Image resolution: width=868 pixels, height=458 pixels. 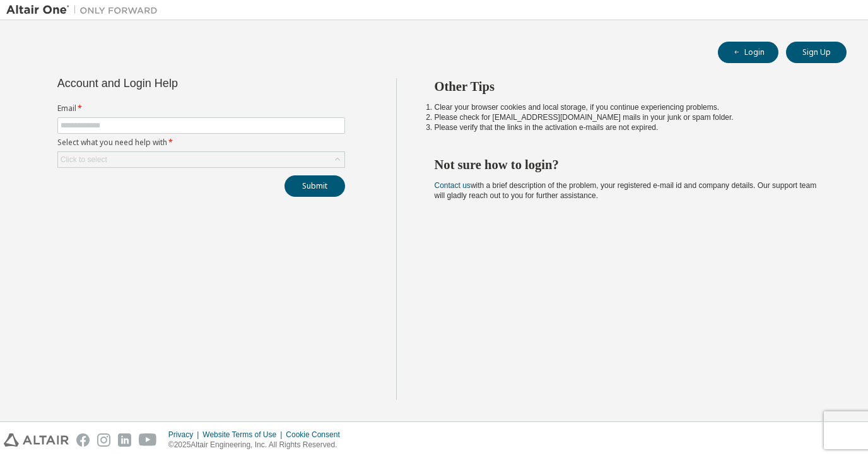 What do you see at coordinates (315, 186) in the screenshot?
I see `button: Submit` at bounding box center [315, 186].